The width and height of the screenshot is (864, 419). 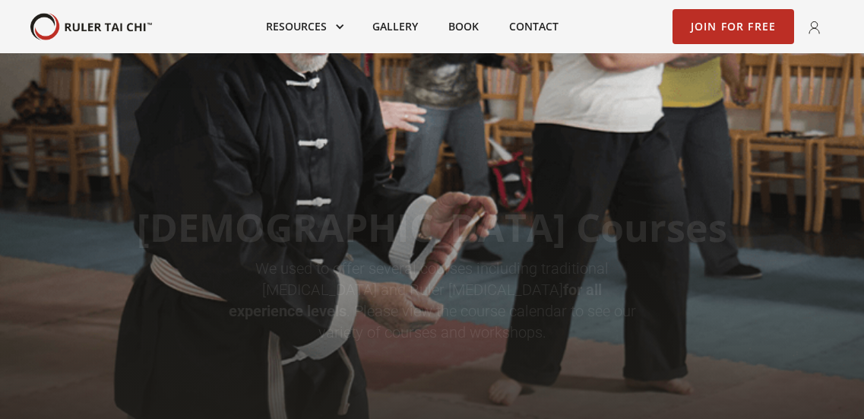 What do you see at coordinates (733, 27) in the screenshot?
I see `a: Join for Free` at bounding box center [733, 27].